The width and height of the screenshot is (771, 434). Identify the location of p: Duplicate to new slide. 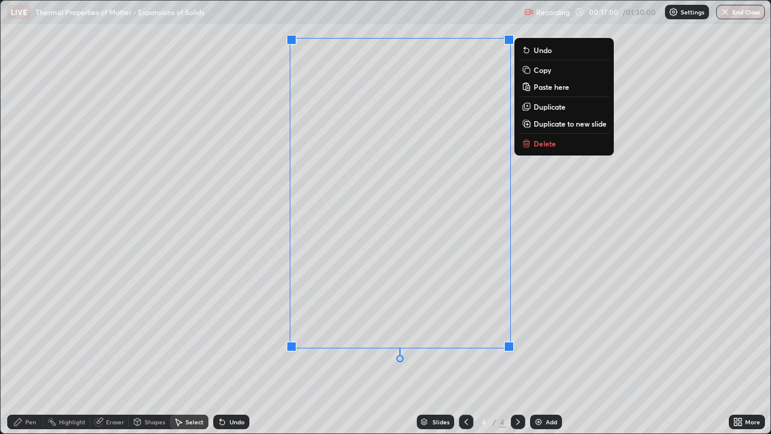
(570, 123).